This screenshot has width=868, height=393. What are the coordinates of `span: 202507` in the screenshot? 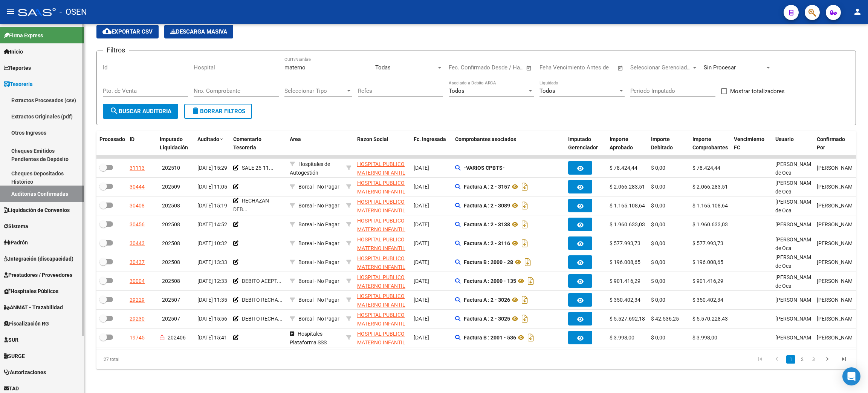 It's located at (171, 319).